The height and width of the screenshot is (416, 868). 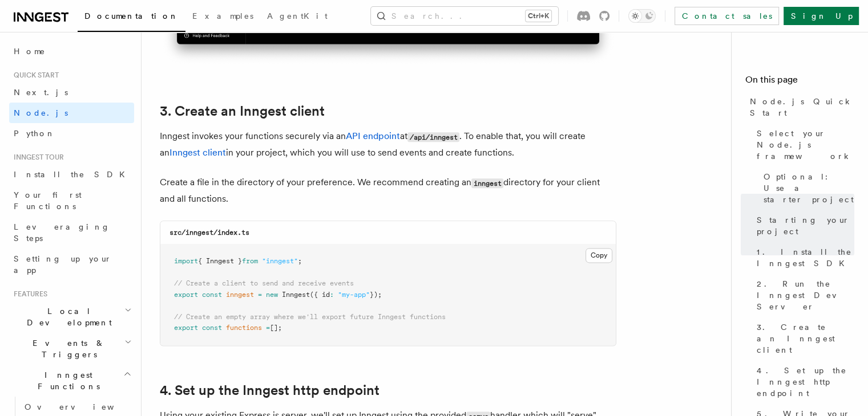 I want to click on a: Contact sales, so click(x=727, y=16).